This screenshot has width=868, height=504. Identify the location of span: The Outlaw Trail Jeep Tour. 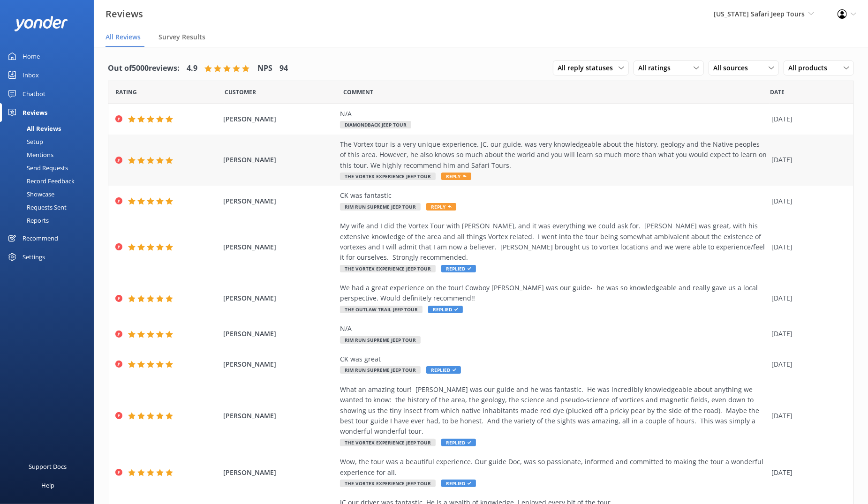
(381, 310).